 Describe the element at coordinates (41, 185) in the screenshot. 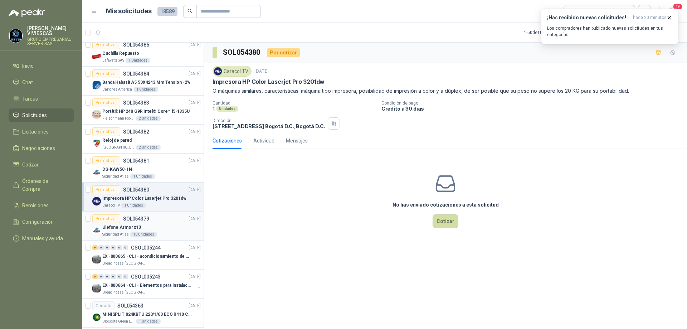

I see `a: Órdenes de Compra` at that location.